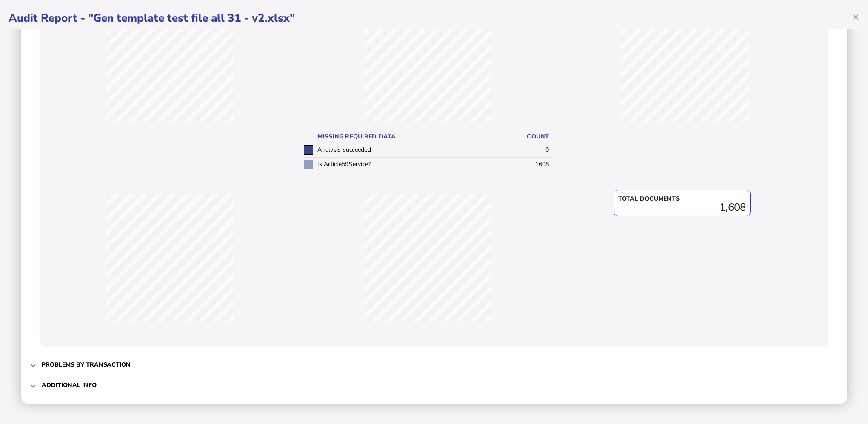  I want to click on h1: Audit Report - "Gen template test file all 31 - v2.xlsx", so click(434, 18).